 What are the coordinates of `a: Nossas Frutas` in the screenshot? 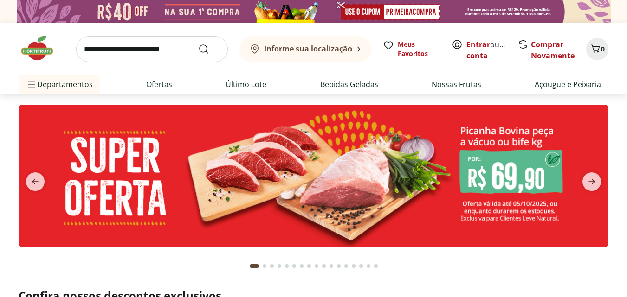 It's located at (456, 84).